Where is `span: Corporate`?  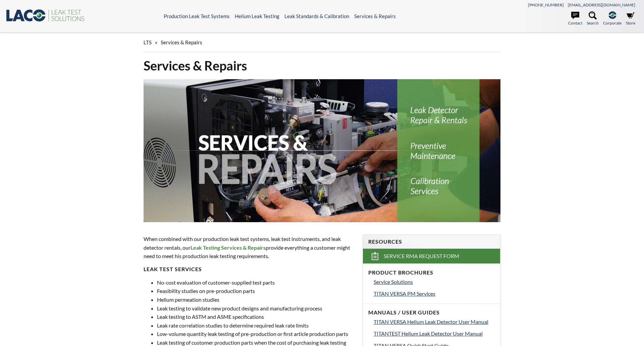
span: Corporate is located at coordinates (612, 22).